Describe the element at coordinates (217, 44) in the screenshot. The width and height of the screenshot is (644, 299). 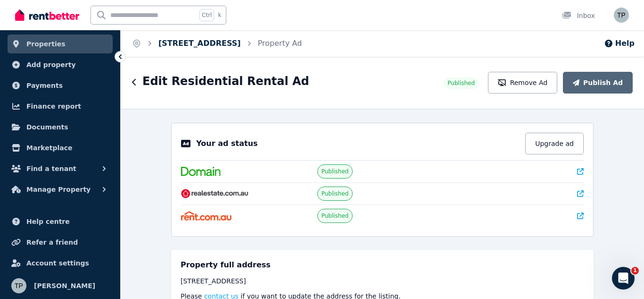
I see `nav: Breadcrumb` at that location.